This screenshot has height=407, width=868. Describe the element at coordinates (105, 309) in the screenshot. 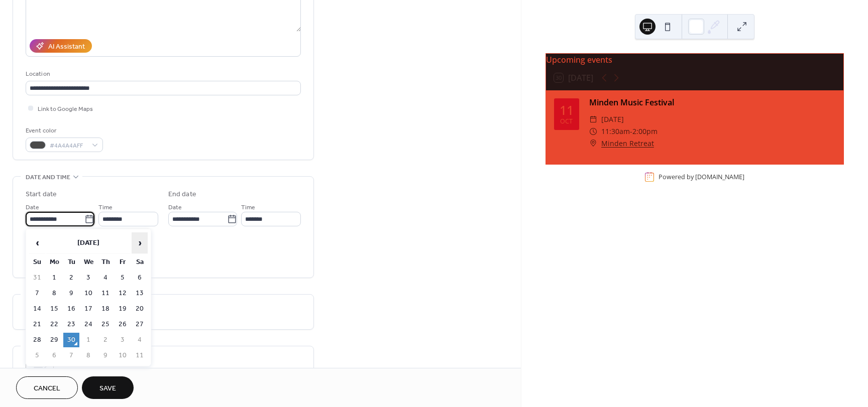

I see `td: 18` at that location.